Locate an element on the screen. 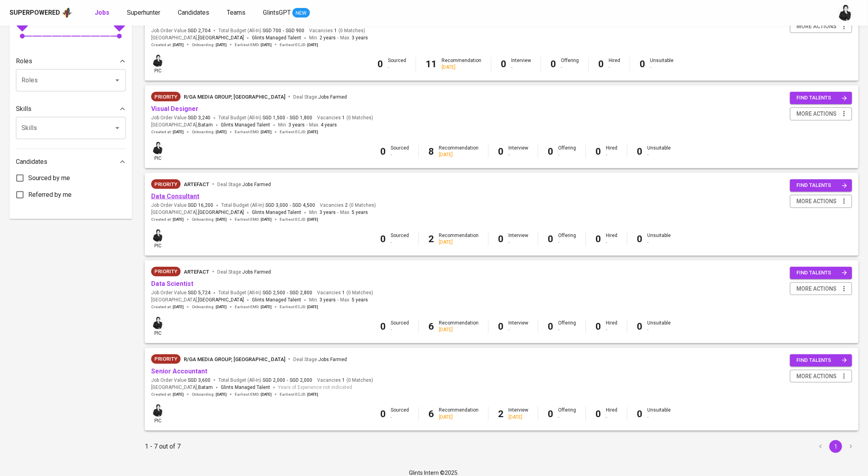 The image size is (868, 476). span: find talents is located at coordinates (822, 361).